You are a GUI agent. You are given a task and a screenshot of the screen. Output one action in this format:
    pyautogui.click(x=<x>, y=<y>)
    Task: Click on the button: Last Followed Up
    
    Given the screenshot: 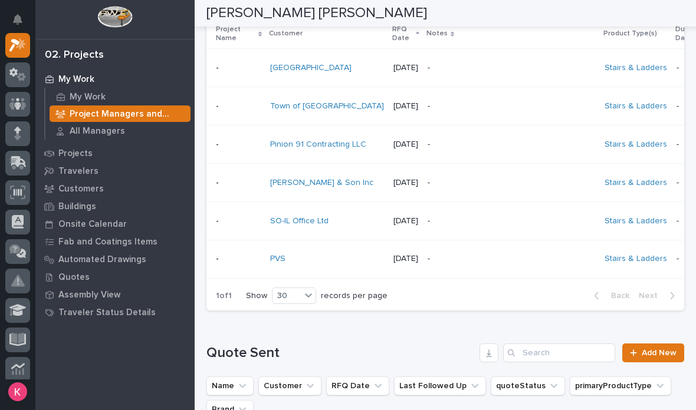 What is the action you would take?
    pyautogui.click(x=440, y=386)
    